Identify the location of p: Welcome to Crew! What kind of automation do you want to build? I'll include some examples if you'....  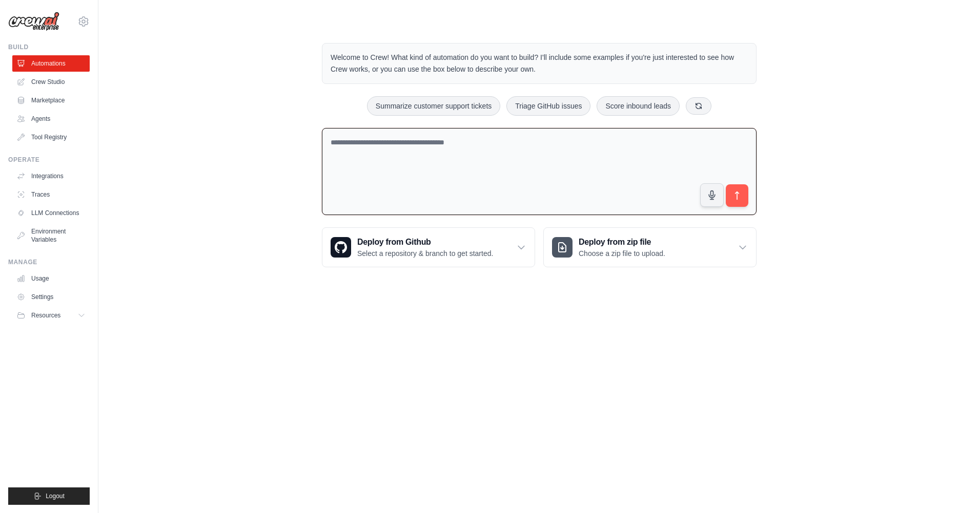
(539, 64).